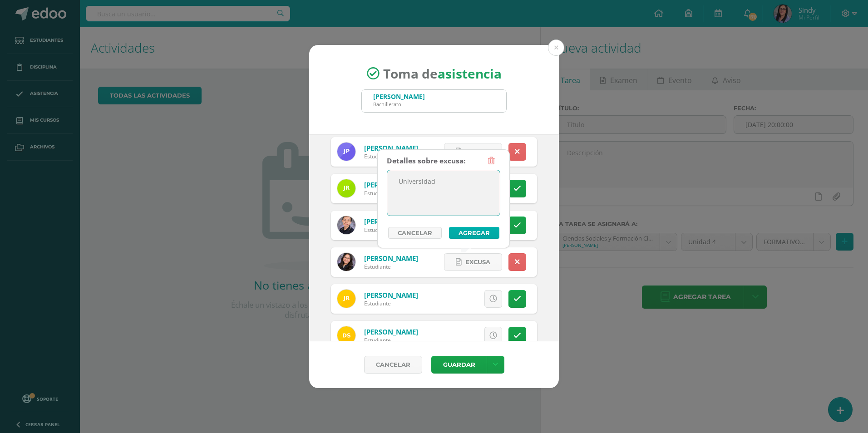 The image size is (868, 433). I want to click on button: Guardar, so click(459, 365).